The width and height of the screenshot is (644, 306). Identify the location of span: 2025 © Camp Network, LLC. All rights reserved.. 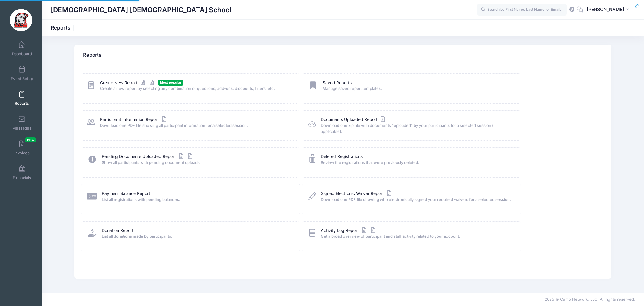
(590, 299).